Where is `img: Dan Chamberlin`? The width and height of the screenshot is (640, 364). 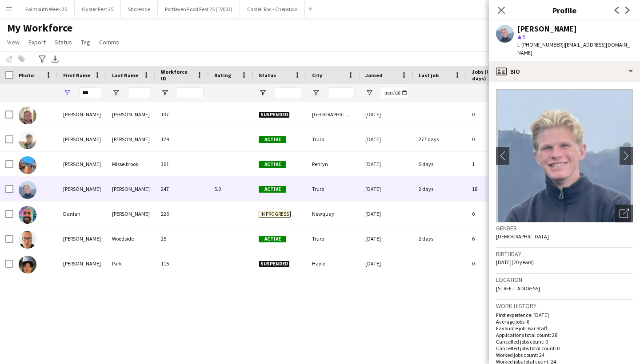 img: Dan Chamberlin is located at coordinates (28, 116).